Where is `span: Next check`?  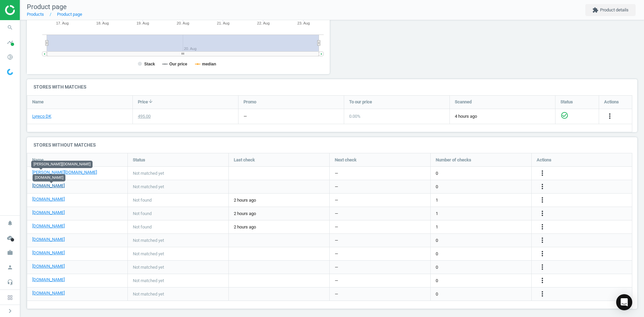 span: Next check is located at coordinates (346, 160).